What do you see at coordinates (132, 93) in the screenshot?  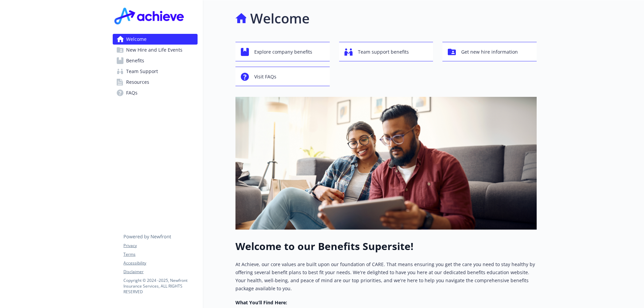 I see `span: FAQs` at bounding box center [132, 93].